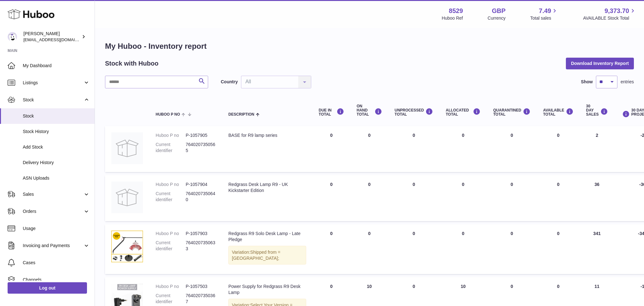  What do you see at coordinates (201, 135) in the screenshot?
I see `dd: P-1057905` at bounding box center [201, 135].